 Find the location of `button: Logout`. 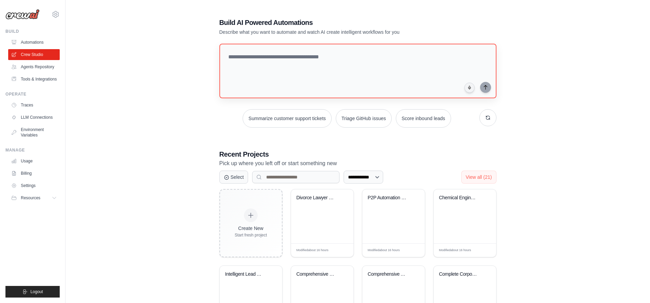

button: Logout is located at coordinates (32, 292).